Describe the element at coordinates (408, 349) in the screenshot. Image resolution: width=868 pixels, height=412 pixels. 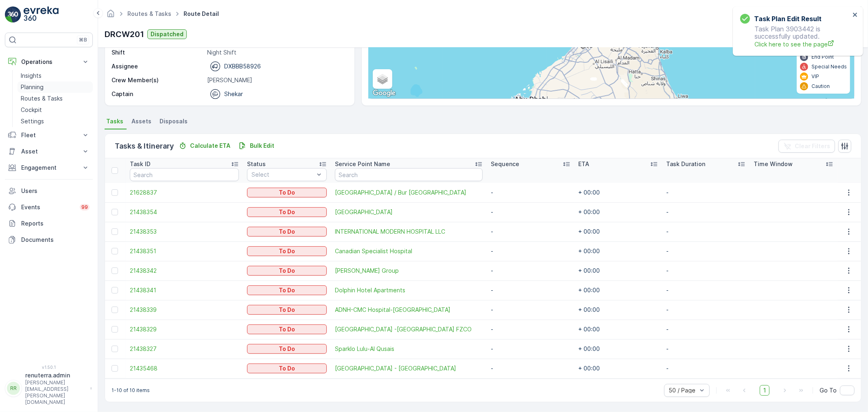
I see `span: Sparklo Lulu-Al Qusais` at that location.